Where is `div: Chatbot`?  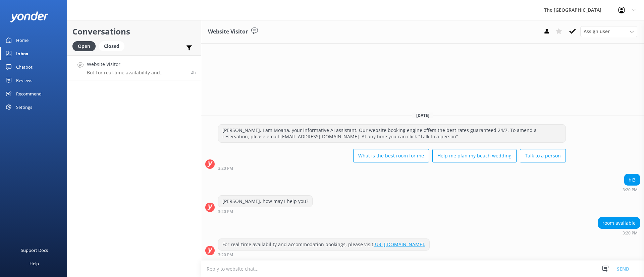 div: Chatbot is located at coordinates (24, 67).